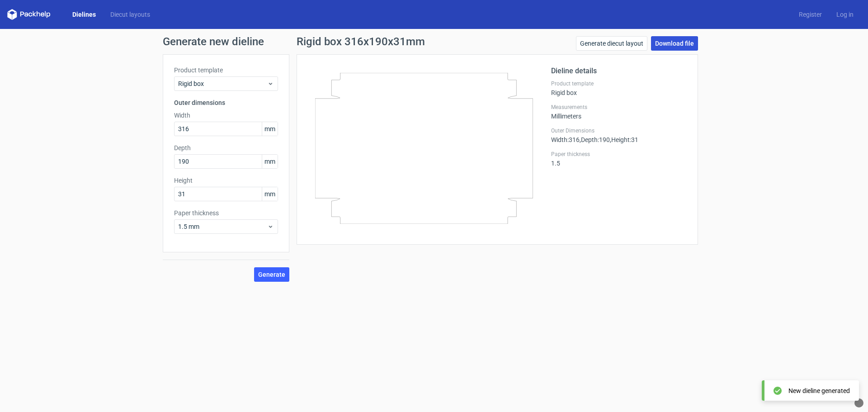  I want to click on label: Measurements, so click(619, 107).